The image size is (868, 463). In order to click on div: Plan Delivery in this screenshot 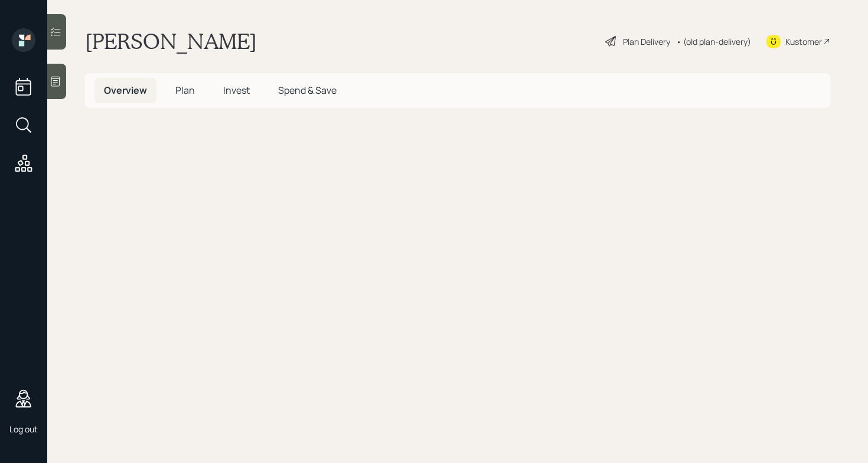, I will do `click(646, 41)`.